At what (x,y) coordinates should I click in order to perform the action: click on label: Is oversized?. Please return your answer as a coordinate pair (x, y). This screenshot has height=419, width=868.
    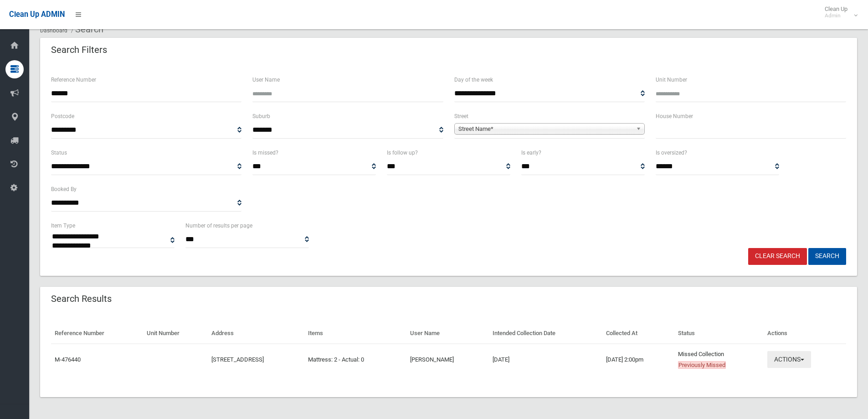
    Looking at the image, I should click on (671, 153).